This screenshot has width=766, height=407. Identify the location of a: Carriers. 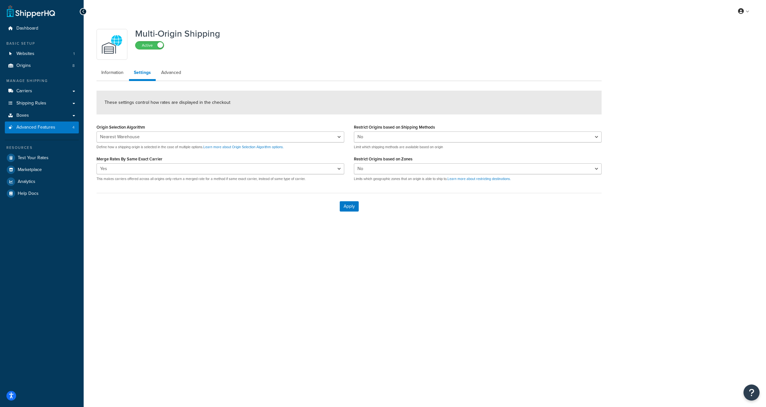
(42, 91).